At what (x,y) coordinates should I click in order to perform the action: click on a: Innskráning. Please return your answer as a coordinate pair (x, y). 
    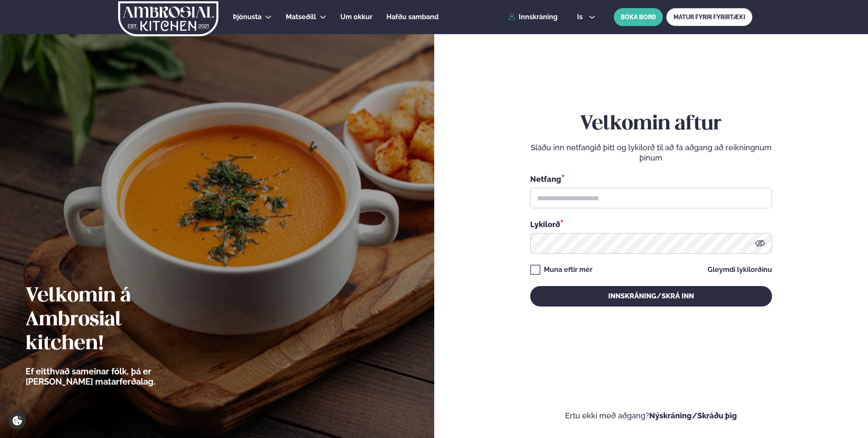
    Looking at the image, I should click on (533, 17).